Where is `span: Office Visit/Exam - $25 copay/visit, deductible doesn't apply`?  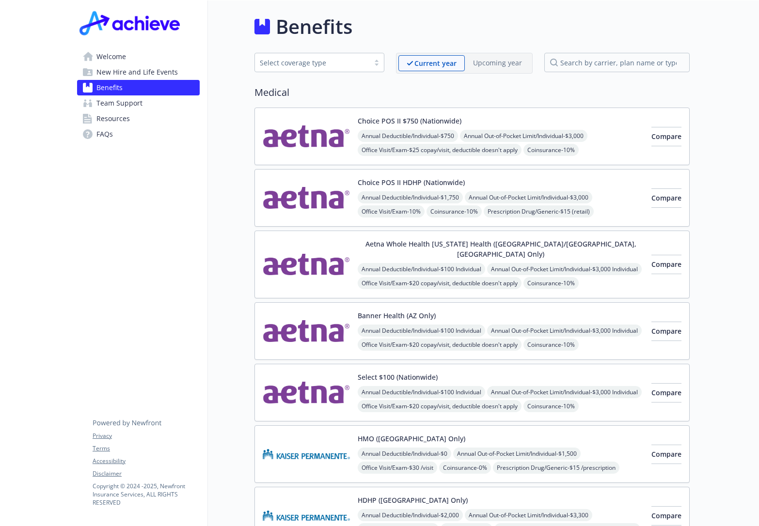 span: Office Visit/Exam - $25 copay/visit, deductible doesn't apply is located at coordinates (440, 150).